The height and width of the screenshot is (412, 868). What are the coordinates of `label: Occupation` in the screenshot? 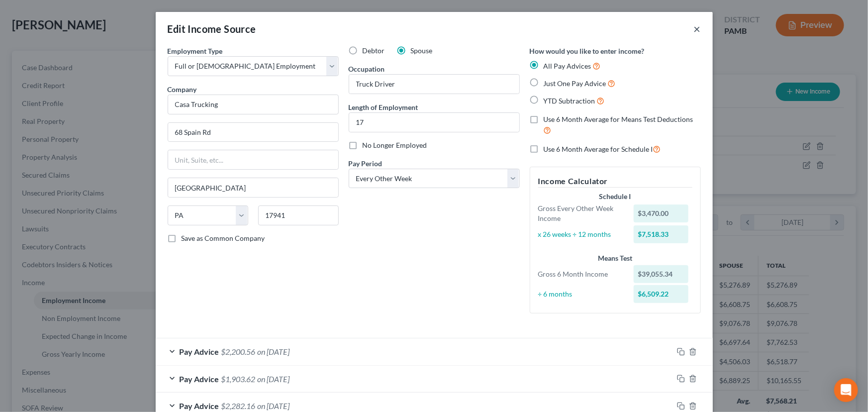 It's located at (367, 69).